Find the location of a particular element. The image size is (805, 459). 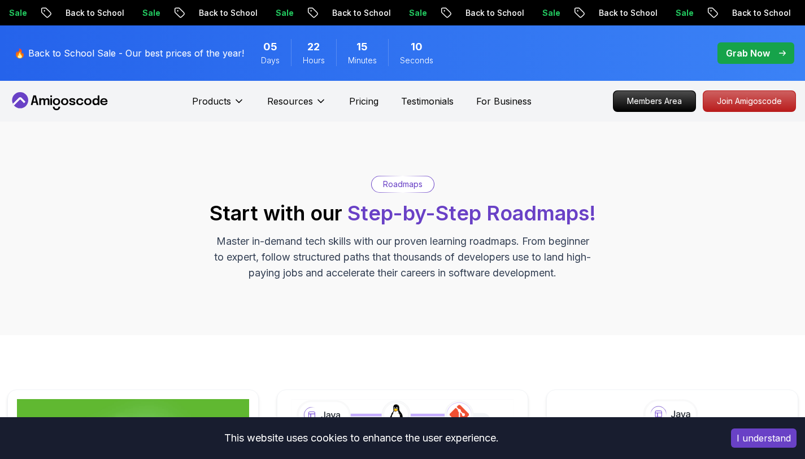

p: Members Area is located at coordinates (654, 101).